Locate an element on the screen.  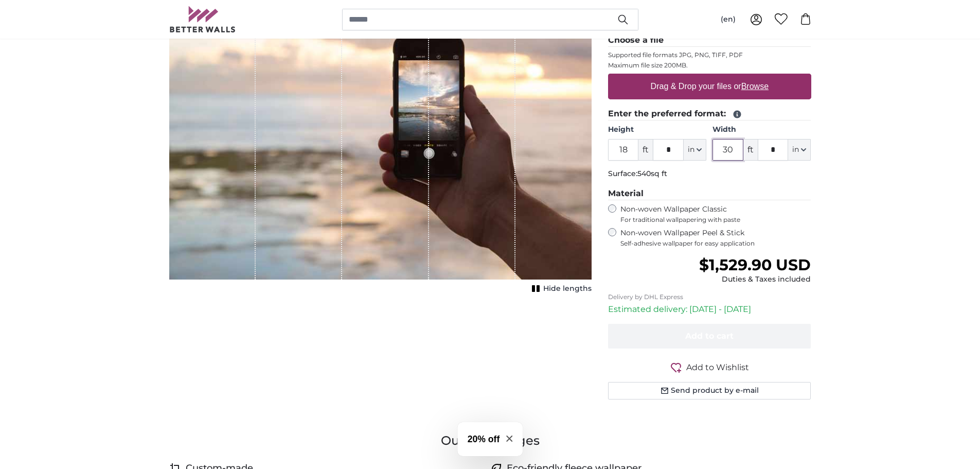
legend: Enter the preferred format: is located at coordinates (709, 114).